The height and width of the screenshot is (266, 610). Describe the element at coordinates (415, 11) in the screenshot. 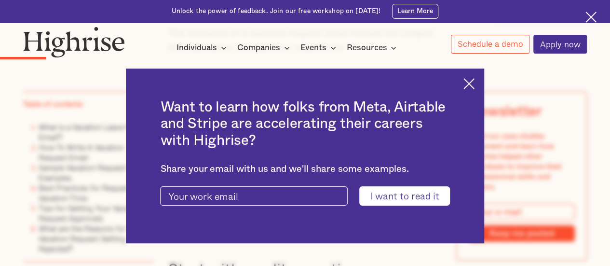

I see `a: Learn More` at that location.